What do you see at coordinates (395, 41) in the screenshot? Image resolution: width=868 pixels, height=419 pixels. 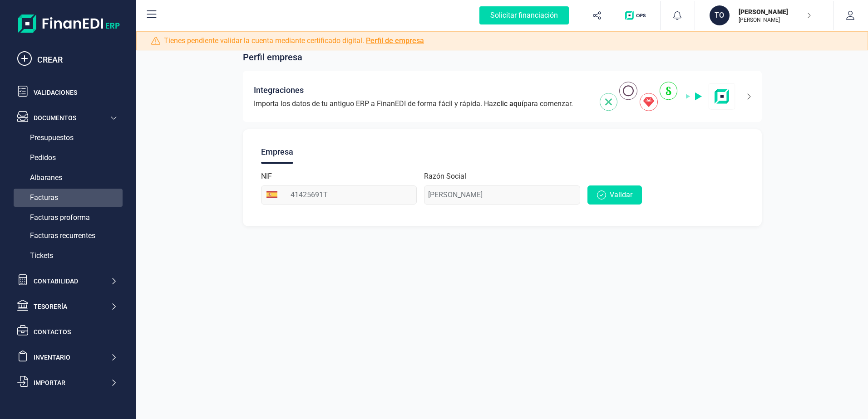 I see `a: Perfil de empresa` at bounding box center [395, 41].